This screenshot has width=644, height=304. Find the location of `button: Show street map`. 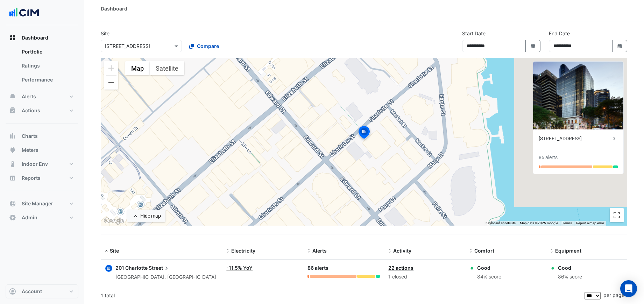

button: Show street map is located at coordinates (138, 68).